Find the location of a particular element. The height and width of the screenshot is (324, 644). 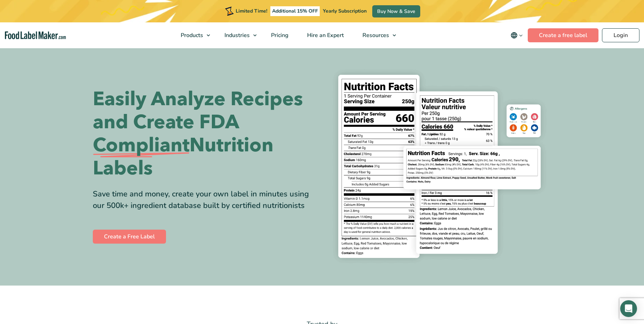

span: Compliant is located at coordinates (141, 146).